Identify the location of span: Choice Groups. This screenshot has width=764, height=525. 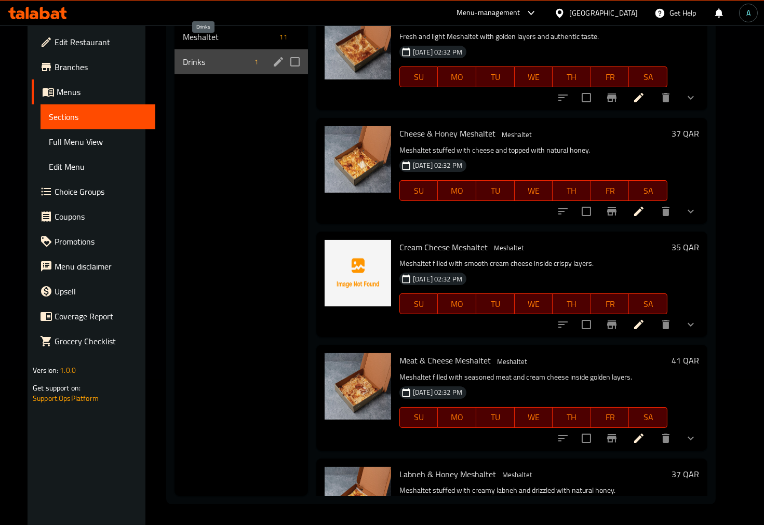
(101, 192).